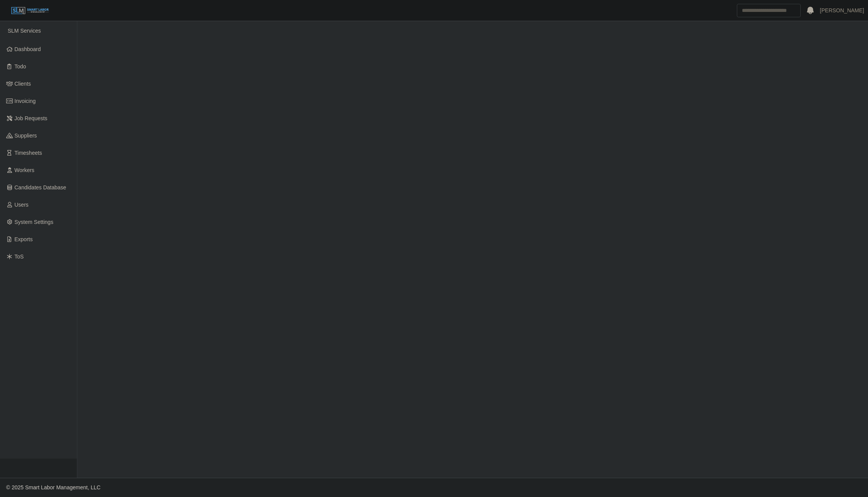  Describe the element at coordinates (40, 187) in the screenshot. I see `span: Candidates Database` at that location.